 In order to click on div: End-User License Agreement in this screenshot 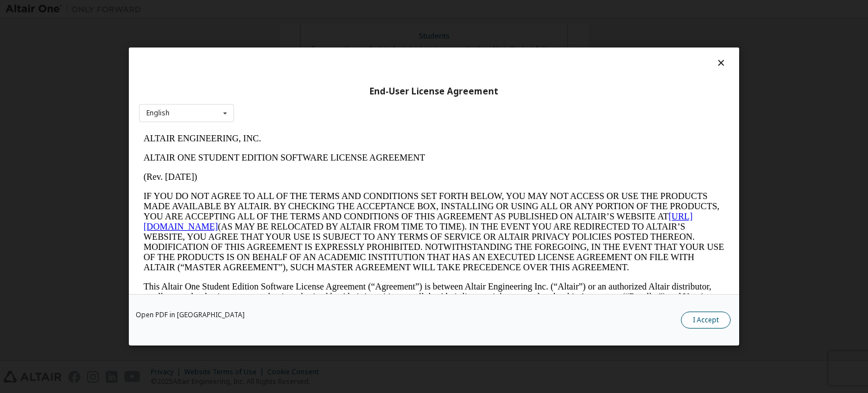, I will do `click(434, 91)`.